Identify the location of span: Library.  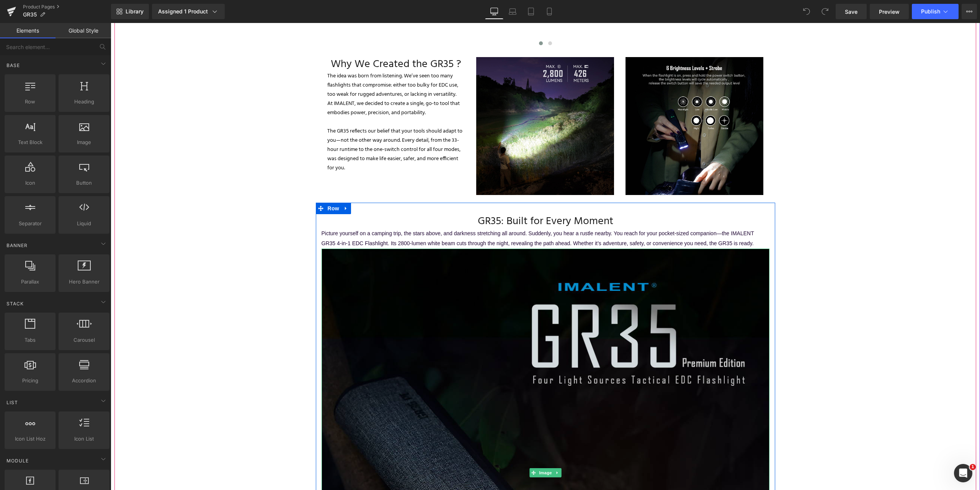
(134, 11).